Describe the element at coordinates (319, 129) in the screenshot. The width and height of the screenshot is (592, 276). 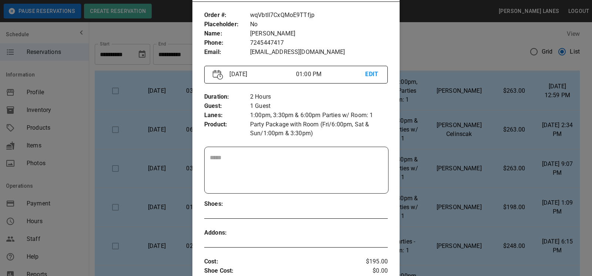
I see `p: Party Package with Room (Fri/6:00pm, Sat & Sun/1:00pm & 3:30pm)` at that location.